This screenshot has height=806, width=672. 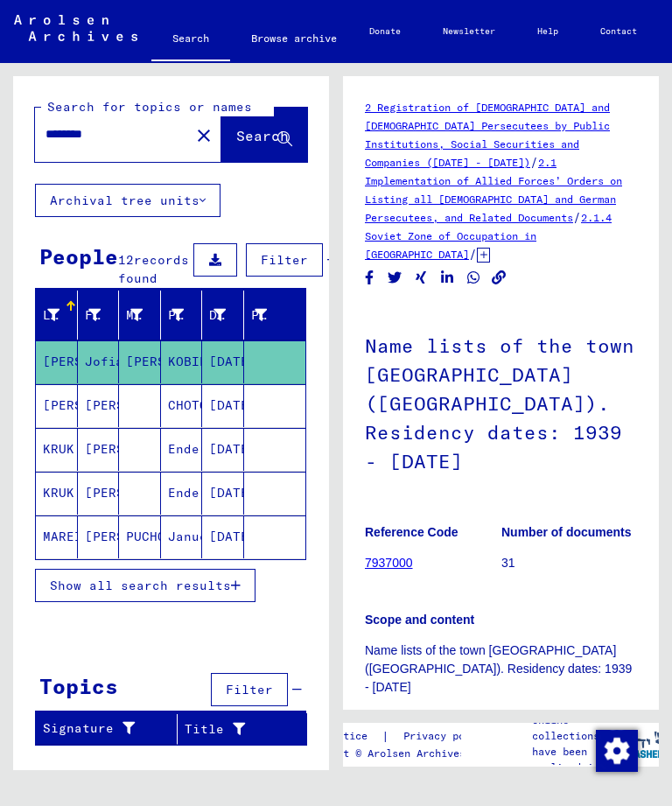 I want to click on span: records found, so click(x=153, y=268).